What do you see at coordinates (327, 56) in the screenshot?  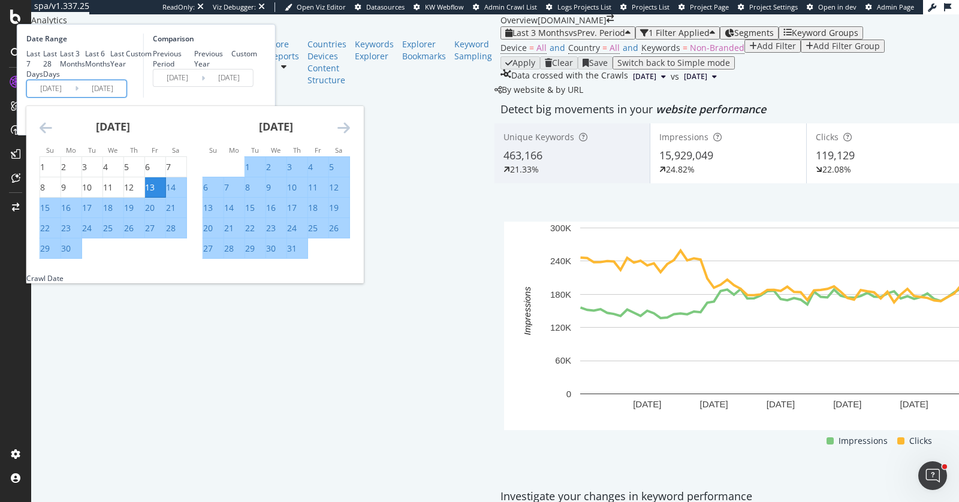 I see `a: Devices` at bounding box center [327, 56].